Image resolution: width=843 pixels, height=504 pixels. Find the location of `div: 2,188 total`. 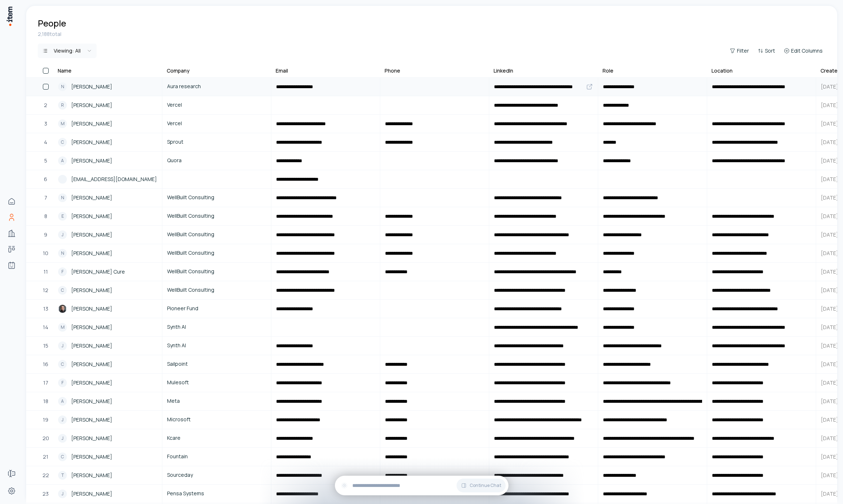

div: 2,188 total is located at coordinates (432, 34).